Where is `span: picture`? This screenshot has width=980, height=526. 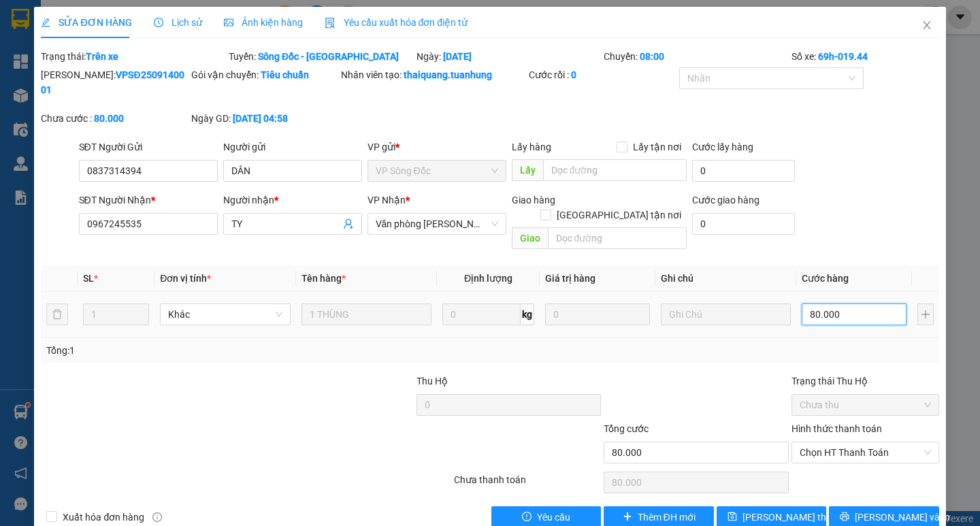
span: picture is located at coordinates (228, 23).